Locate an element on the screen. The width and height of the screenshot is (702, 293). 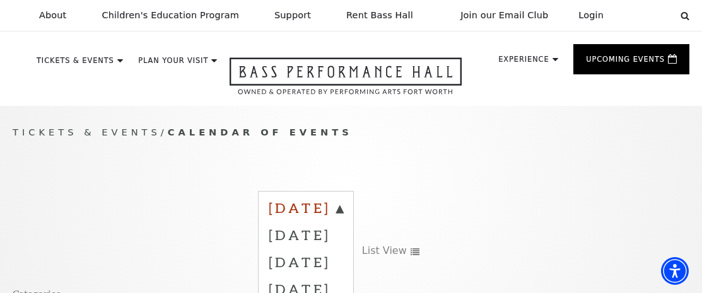
p: About is located at coordinates (52, 15).